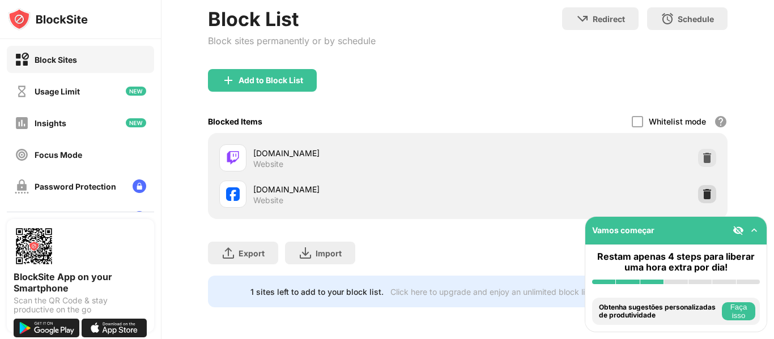 This screenshot has width=774, height=339. Describe the element at coordinates (271, 80) in the screenshot. I see `div: Add to Block List` at that location.